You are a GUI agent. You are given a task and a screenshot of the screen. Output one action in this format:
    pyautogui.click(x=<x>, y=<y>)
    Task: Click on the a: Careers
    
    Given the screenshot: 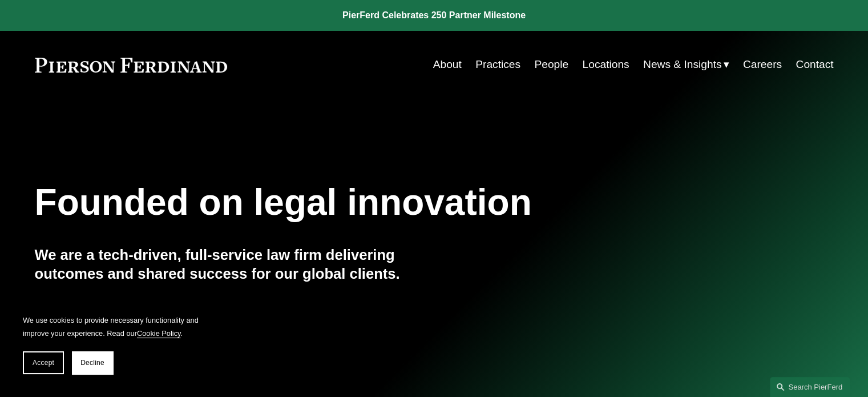 What is the action you would take?
    pyautogui.click(x=762, y=65)
    